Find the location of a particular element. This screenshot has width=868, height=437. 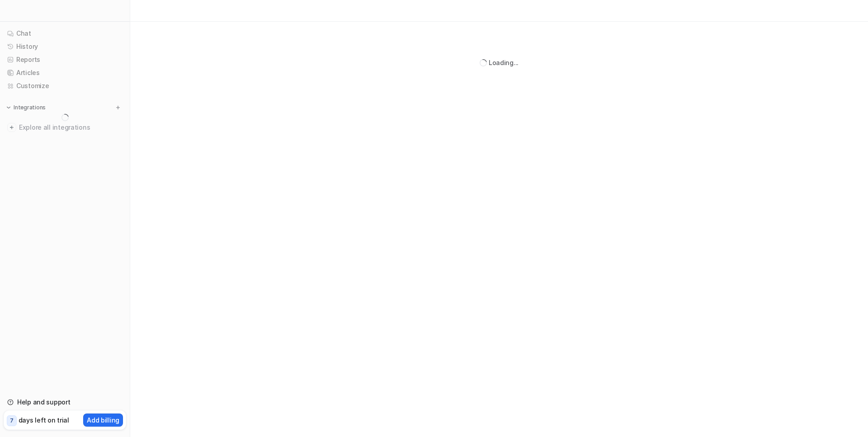

p: Add billing is located at coordinates (103, 420).